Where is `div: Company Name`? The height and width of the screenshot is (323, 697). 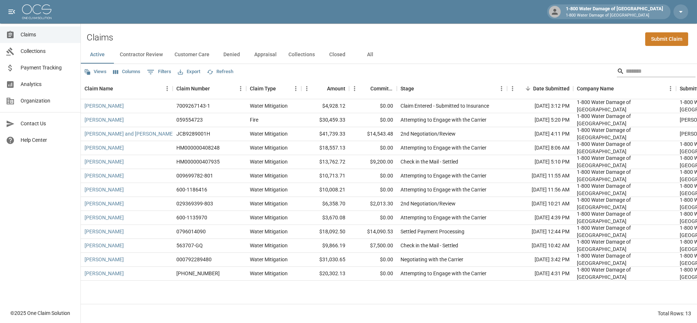 div: Company Name is located at coordinates (625, 89).